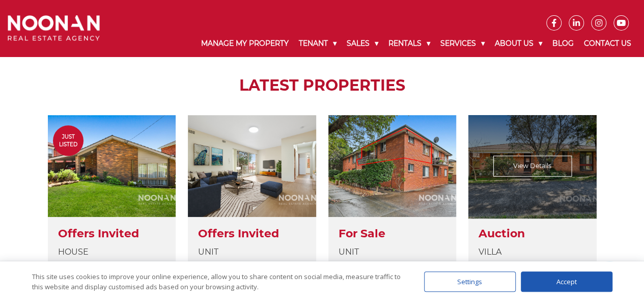 The width and height of the screenshot is (644, 302). I want to click on a: Sales, so click(362, 44).